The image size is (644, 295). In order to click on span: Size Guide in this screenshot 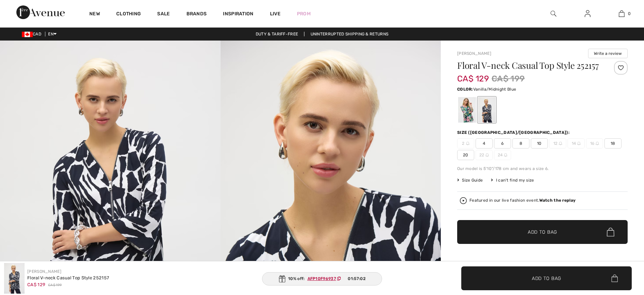, I will do `click(470, 180)`.